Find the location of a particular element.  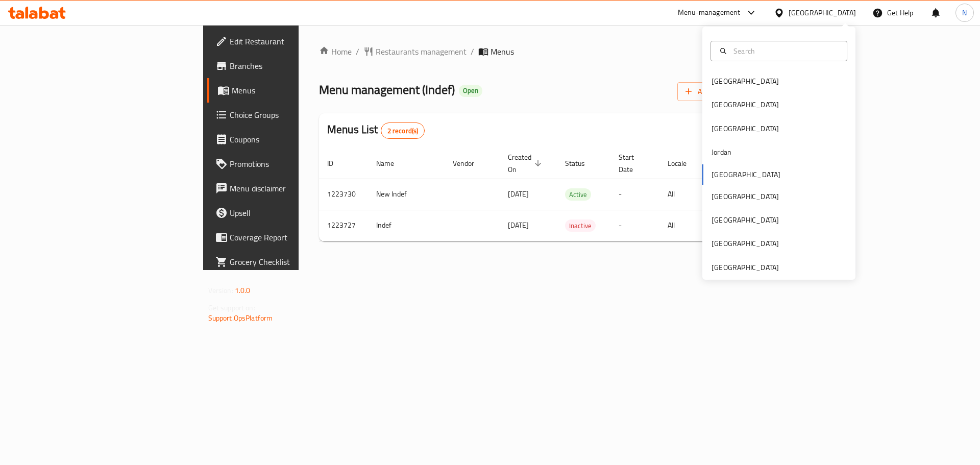

div: Menu-management is located at coordinates (709, 13).